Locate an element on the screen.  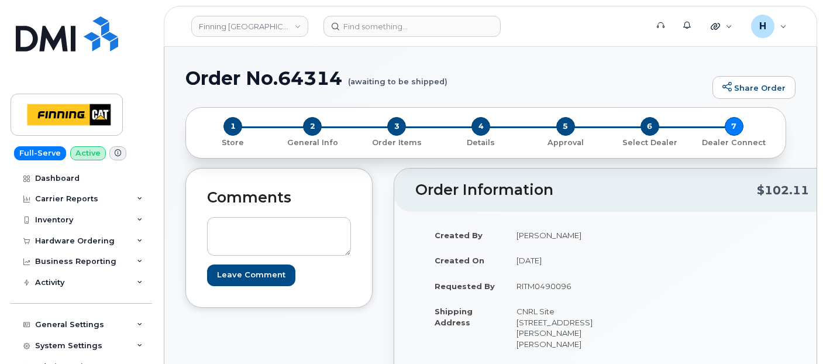
td: RITM0490096 is located at coordinates (557, 286).